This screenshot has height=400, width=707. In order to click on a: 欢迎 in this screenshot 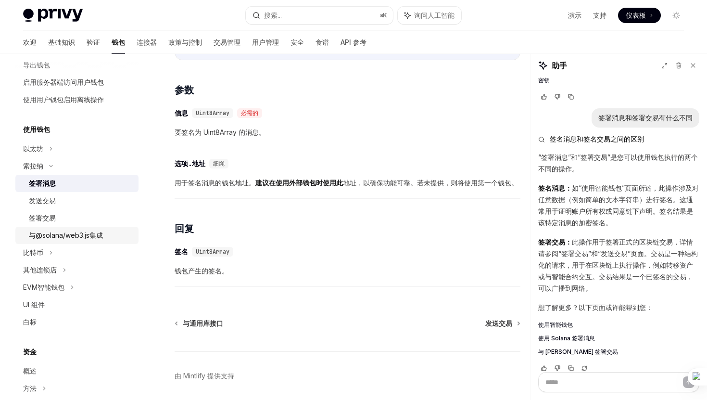, I will do `click(30, 42)`.